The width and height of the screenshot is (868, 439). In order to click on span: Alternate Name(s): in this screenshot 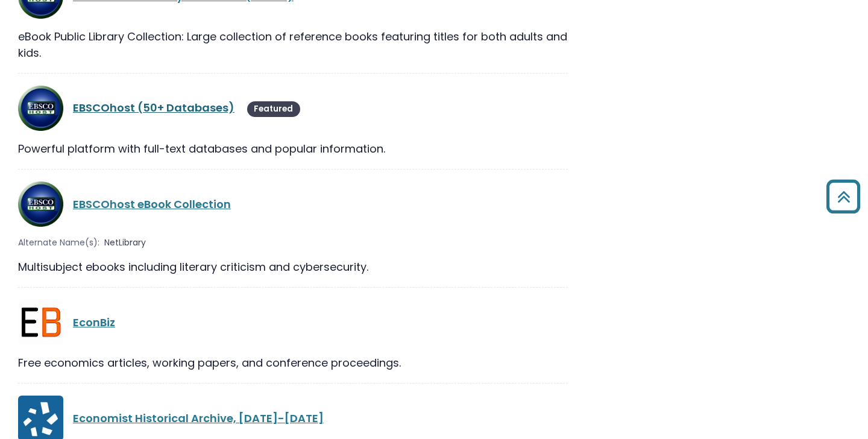, I will do `click(58, 242)`.